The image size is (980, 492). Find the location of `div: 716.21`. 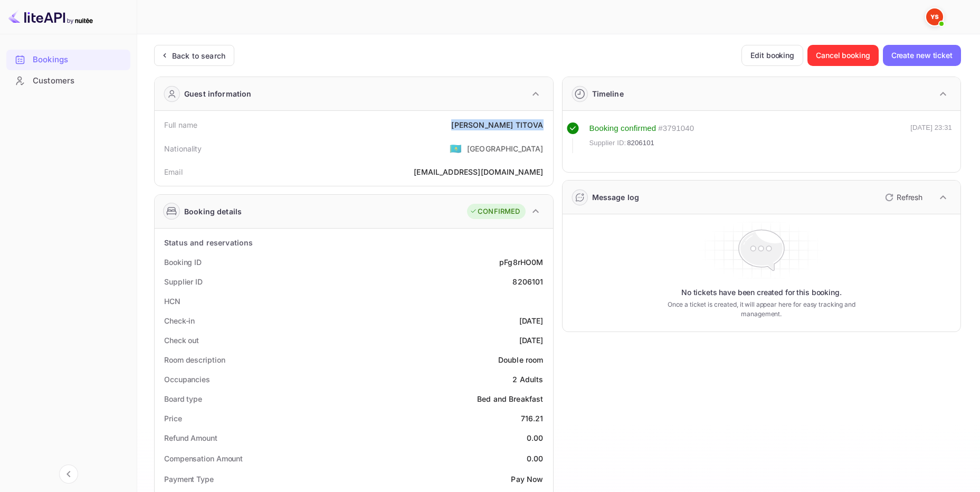

div: 716.21 is located at coordinates (532, 418).